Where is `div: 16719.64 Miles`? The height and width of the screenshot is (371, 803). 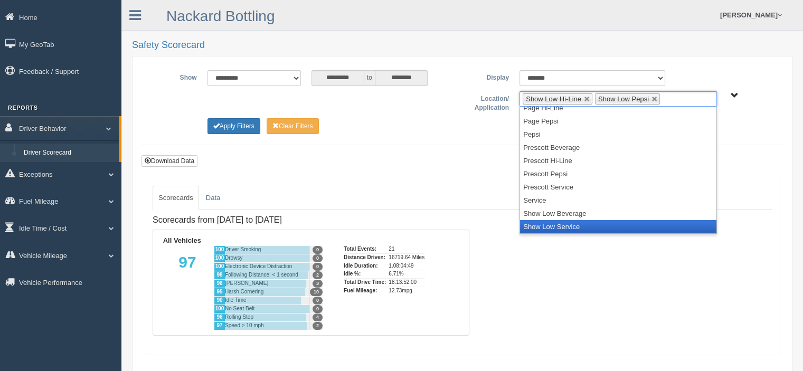
div: 16719.64 Miles is located at coordinates (406, 258).